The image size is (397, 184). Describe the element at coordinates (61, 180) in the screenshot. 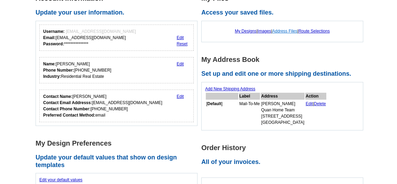

I see `a: Edit your default values` at that location.